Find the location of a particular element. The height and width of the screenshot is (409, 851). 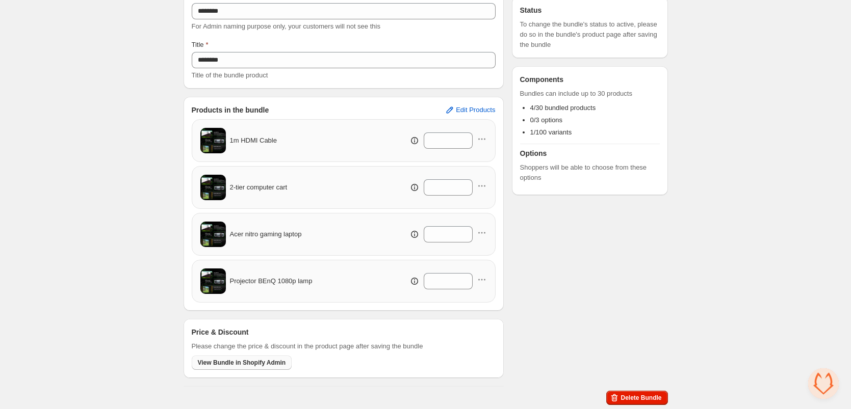

img: Projector BEnQ 1080p lamp is located at coordinates (213, 281).